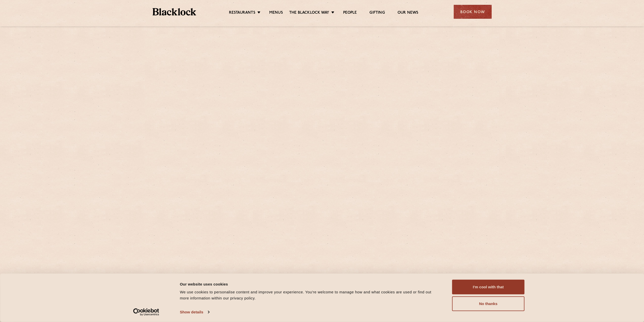 The width and height of the screenshot is (644, 322). Describe the element at coordinates (377, 13) in the screenshot. I see `a: Gifting` at that location.